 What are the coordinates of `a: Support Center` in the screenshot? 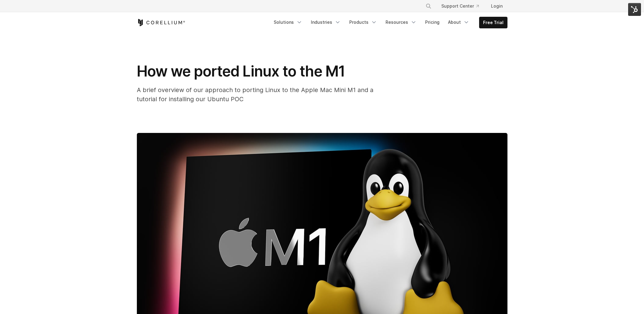 It's located at (460, 6).